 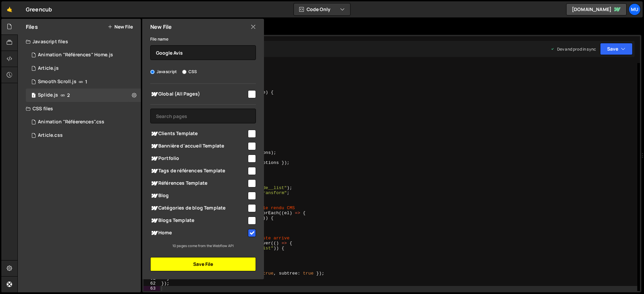 What do you see at coordinates (79, 41) in the screenshot?
I see `div: Javascript files` at bounding box center [79, 41].